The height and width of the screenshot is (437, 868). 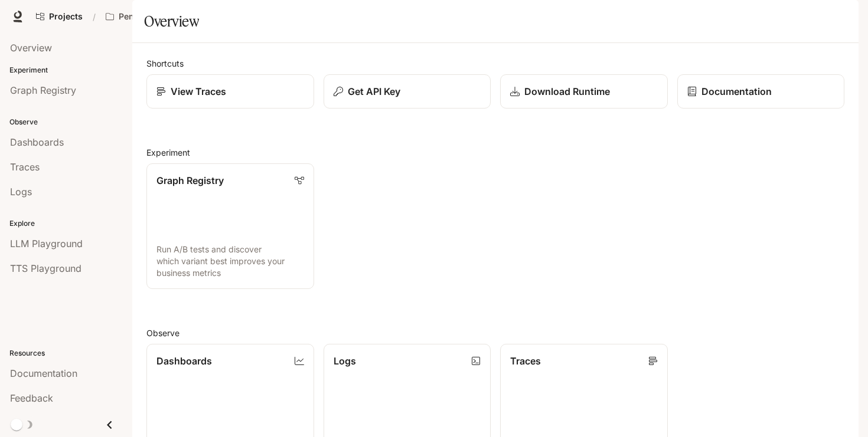 I want to click on p: Logs, so click(x=345, y=361).